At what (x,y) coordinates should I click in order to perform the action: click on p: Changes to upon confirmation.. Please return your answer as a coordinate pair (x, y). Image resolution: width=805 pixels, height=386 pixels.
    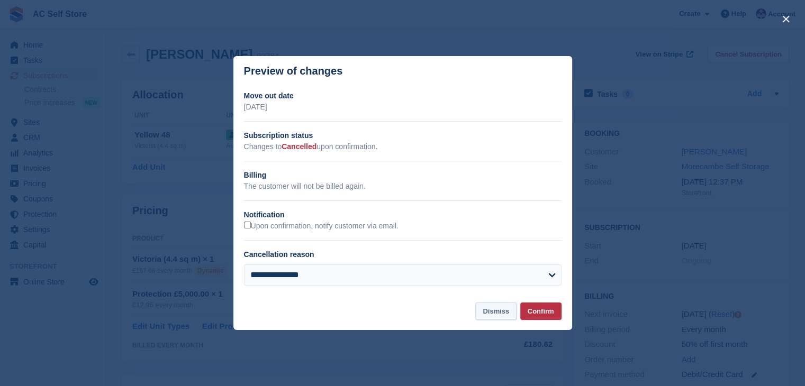
    Looking at the image, I should click on (403, 147).